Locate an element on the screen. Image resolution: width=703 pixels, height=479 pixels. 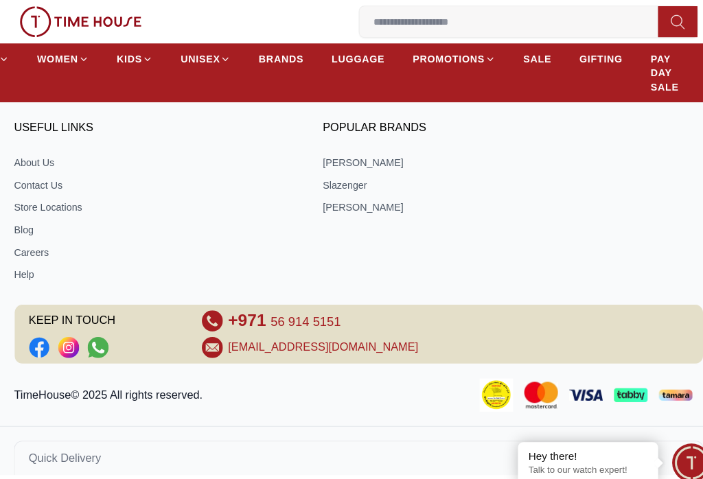
img: Tamara Payment is located at coordinates (662, 387).